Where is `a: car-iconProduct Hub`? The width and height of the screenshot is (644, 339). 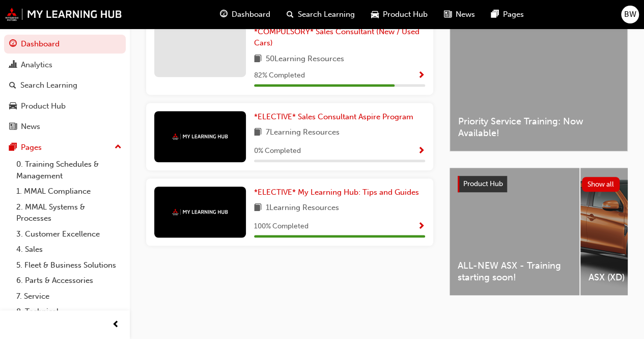 a: car-iconProduct Hub is located at coordinates (399, 14).